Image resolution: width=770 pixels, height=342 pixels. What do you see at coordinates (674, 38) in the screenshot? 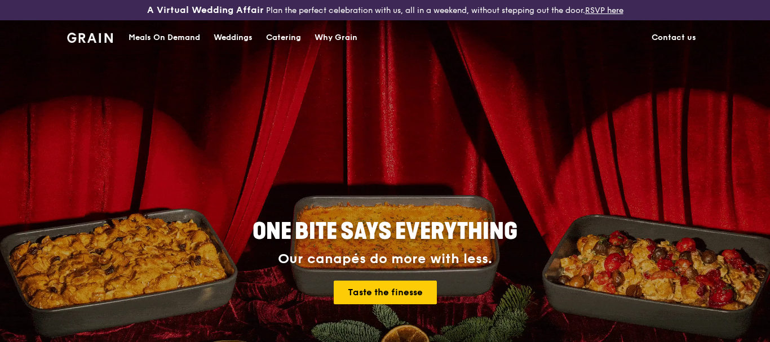
I see `a: Contact us` at bounding box center [674, 38].